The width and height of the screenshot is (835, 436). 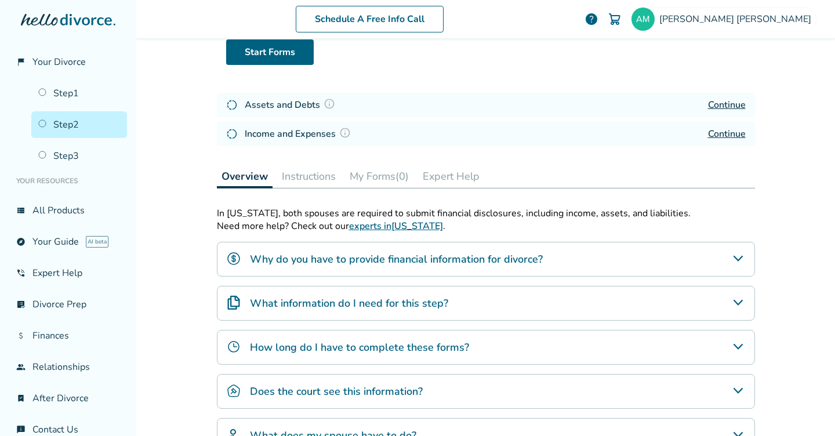 What do you see at coordinates (21, 398) in the screenshot?
I see `span: bookmark_check` at bounding box center [21, 398].